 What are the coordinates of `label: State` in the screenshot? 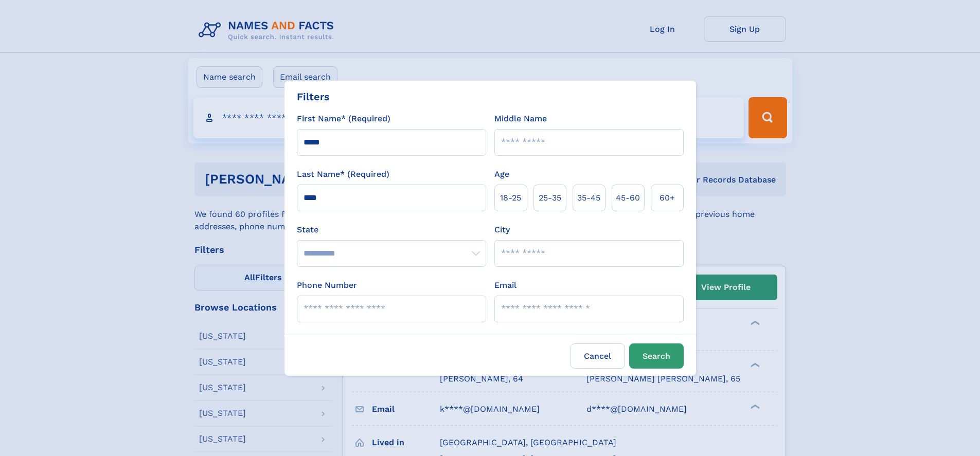 It's located at (392, 229).